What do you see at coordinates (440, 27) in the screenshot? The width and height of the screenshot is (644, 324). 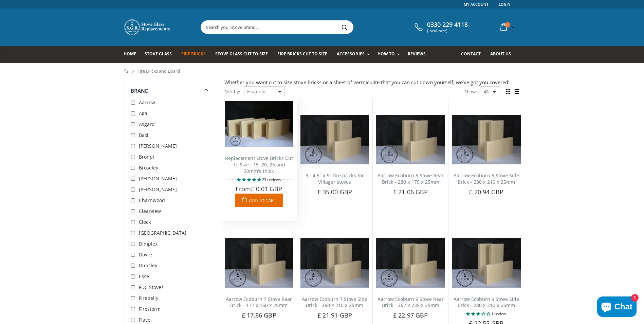 I see `a: 0330 229 4118 (local rate)` at bounding box center [440, 27].